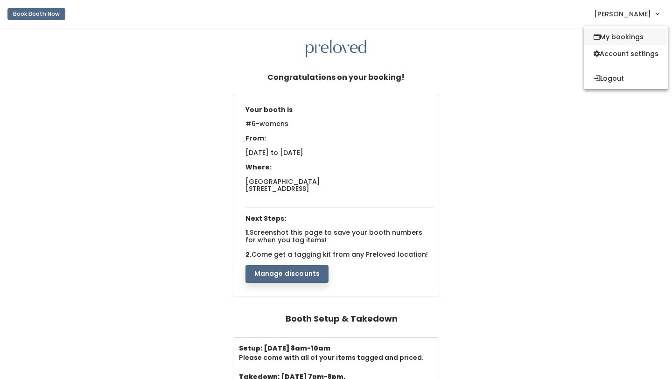  What do you see at coordinates (266, 218) in the screenshot?
I see `span: Next Steps:` at bounding box center [266, 218].